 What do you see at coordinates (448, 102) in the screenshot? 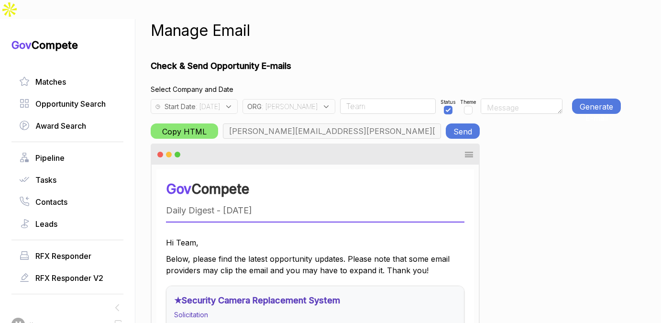
I see `span: Status` at bounding box center [448, 102].